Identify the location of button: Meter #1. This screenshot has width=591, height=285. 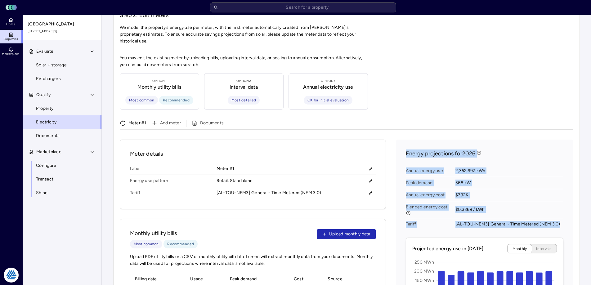
(133, 124).